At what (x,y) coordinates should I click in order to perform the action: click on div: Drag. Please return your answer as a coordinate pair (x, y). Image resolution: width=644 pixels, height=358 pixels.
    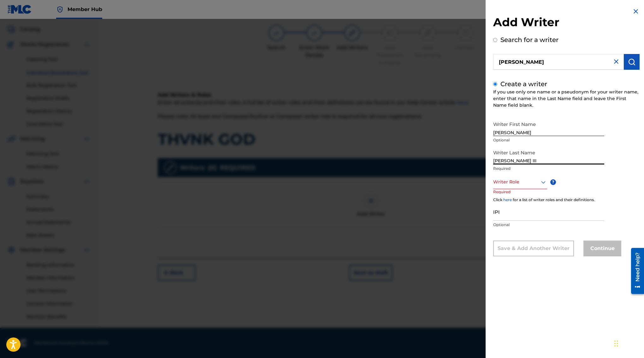
    Looking at the image, I should click on (617, 343).